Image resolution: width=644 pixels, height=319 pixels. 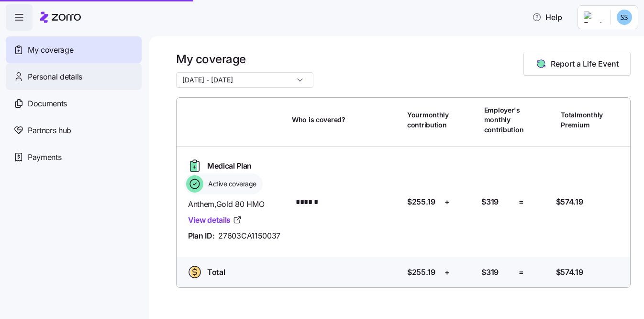 What do you see at coordinates (593, 17) in the screenshot?
I see `img: Employer logo` at bounding box center [593, 17].